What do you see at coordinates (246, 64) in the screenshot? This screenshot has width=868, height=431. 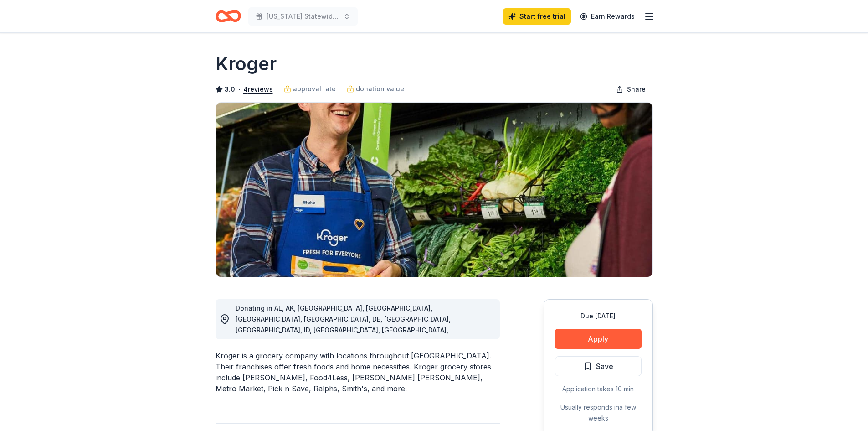 I see `h1: Kroger` at bounding box center [246, 64].